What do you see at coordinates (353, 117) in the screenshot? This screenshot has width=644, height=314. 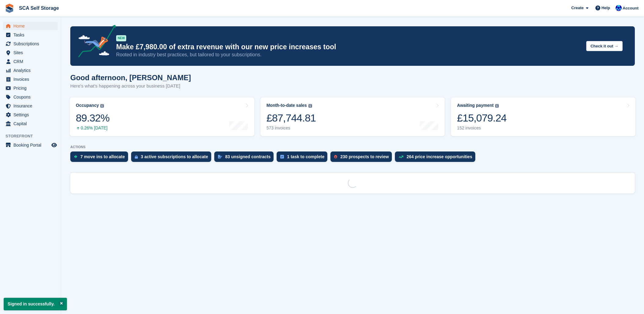 I see `a: Month-to-date sales £87,744.81 573 invoices` at bounding box center [353, 117].